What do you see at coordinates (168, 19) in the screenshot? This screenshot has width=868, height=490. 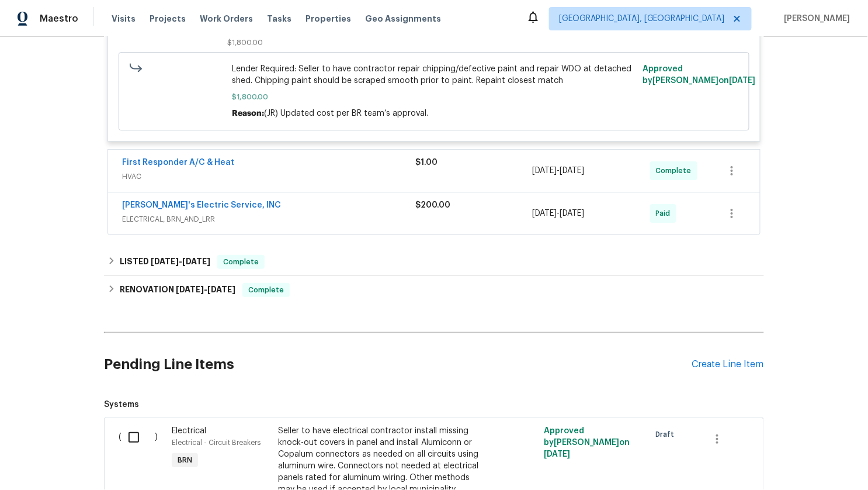 I see `span: Projects` at bounding box center [168, 19].